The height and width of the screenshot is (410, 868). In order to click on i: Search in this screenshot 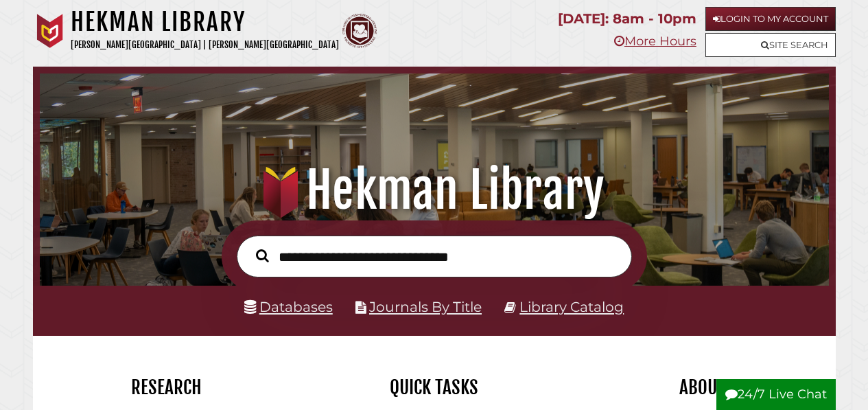, I will do `click(262, 255)`.